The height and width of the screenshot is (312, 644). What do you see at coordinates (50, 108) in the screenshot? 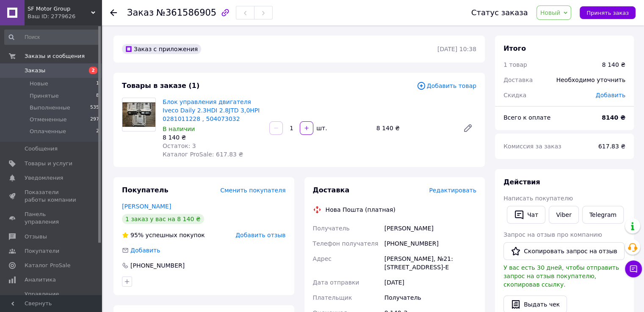
I see `span: Выполненные` at bounding box center [50, 108].